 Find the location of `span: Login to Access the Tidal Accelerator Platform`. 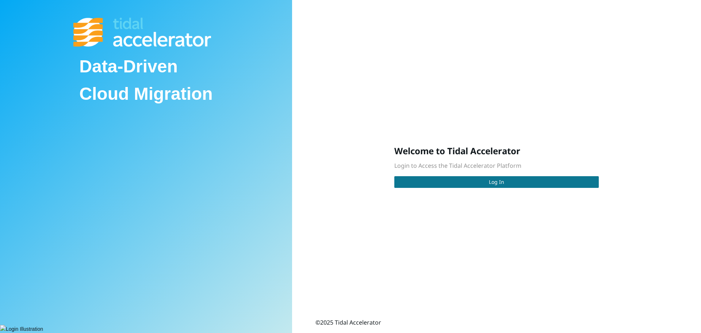

span: Login to Access the Tidal Accelerator Platform is located at coordinates (458, 165).